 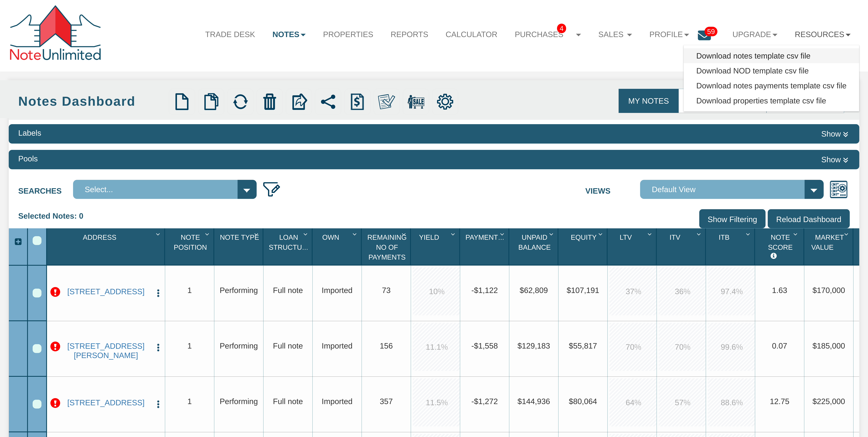 What do you see at coordinates (489, 237) in the screenshot?
I see `span: Payment(P&I)` at bounding box center [489, 237].